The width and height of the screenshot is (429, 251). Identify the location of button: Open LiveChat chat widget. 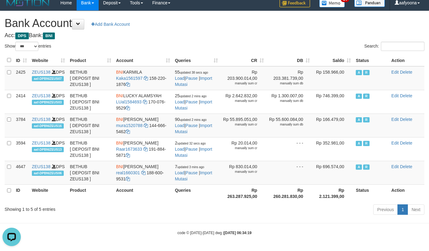
(12, 12).